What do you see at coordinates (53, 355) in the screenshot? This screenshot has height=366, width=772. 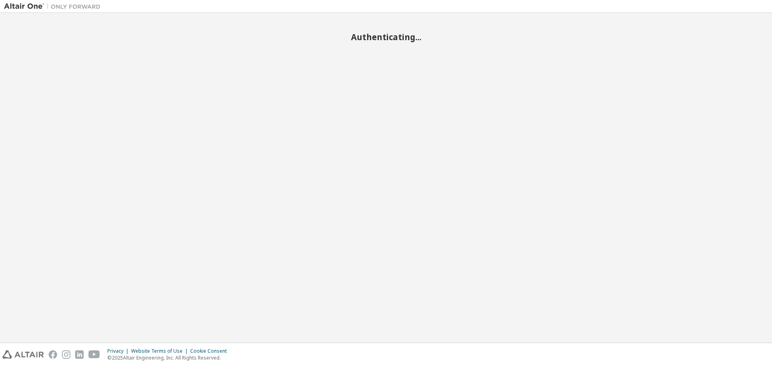 I see `img: facebook.svg` at bounding box center [53, 355].